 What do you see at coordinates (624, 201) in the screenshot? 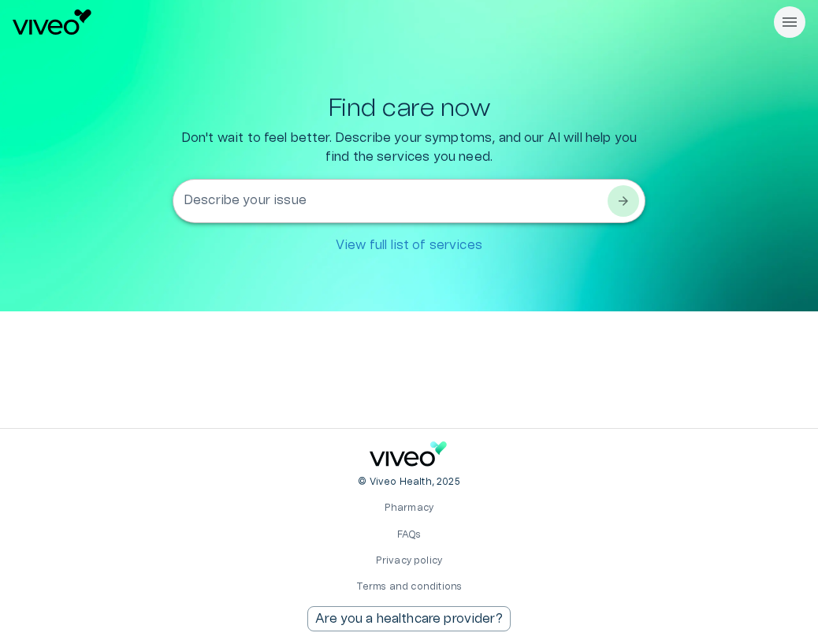
I see `button: Submit provided health care concern` at bounding box center [624, 201].